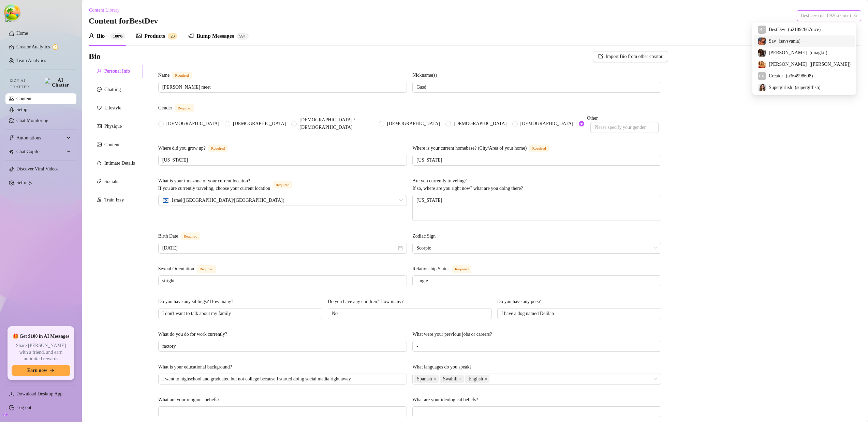 Image resolution: width=868 pixels, height=422 pixels. Describe the element at coordinates (24, 182) in the screenshot. I see `a: Settings` at that location.